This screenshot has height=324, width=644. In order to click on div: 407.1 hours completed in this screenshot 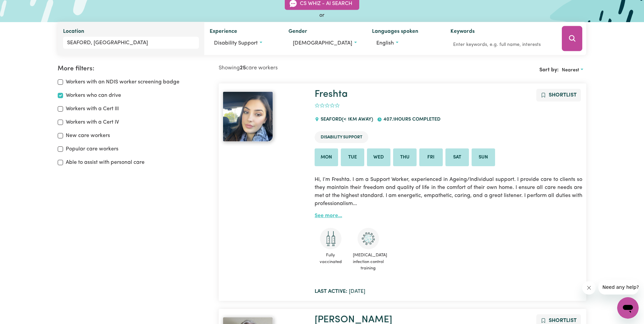, I will do `click(410, 119)`.